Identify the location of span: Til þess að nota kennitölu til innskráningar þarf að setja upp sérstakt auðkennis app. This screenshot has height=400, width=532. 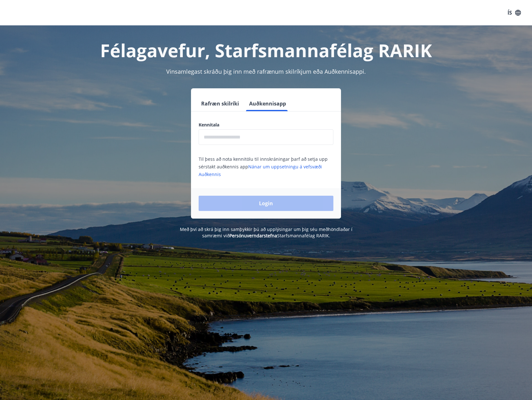
(263, 167).